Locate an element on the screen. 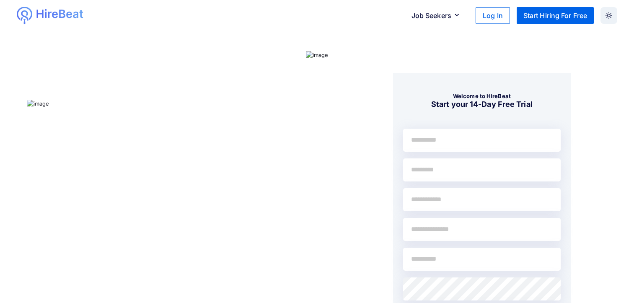 This screenshot has width=634, height=303. img: image is located at coordinates (317, 55).